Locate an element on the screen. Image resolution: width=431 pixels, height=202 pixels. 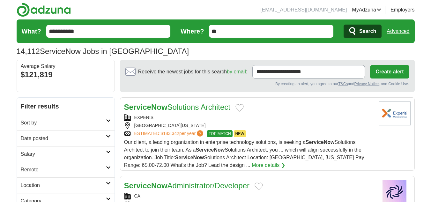
h2: Filter results is located at coordinates (66, 106).